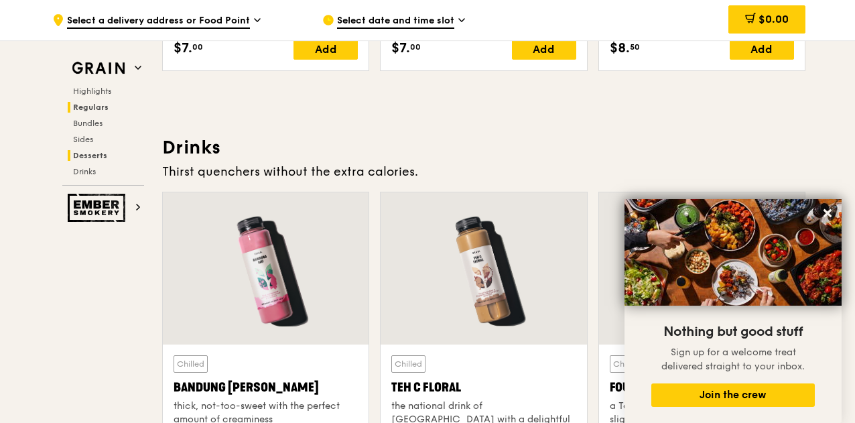 This screenshot has width=855, height=423. I want to click on h3: Drinks, so click(484, 147).